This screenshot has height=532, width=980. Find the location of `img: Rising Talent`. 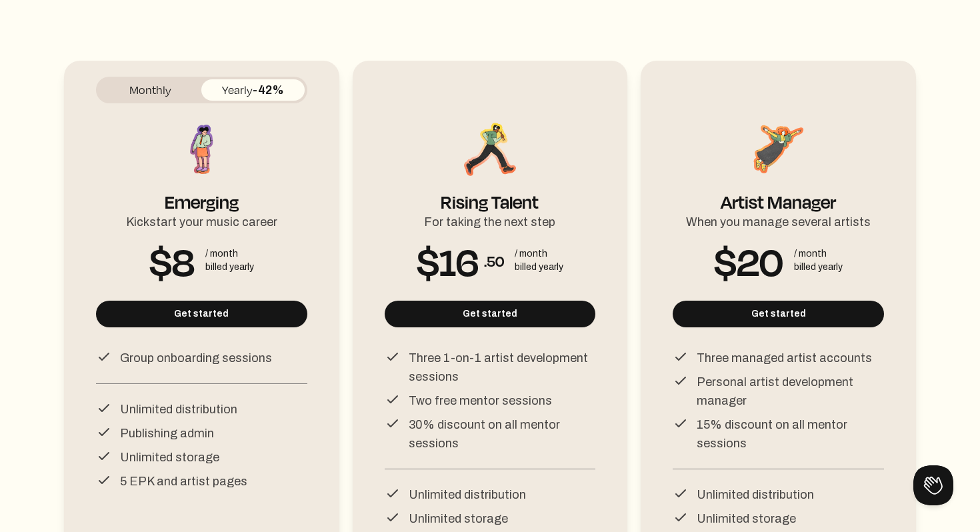

img: Rising Talent is located at coordinates (490, 150).